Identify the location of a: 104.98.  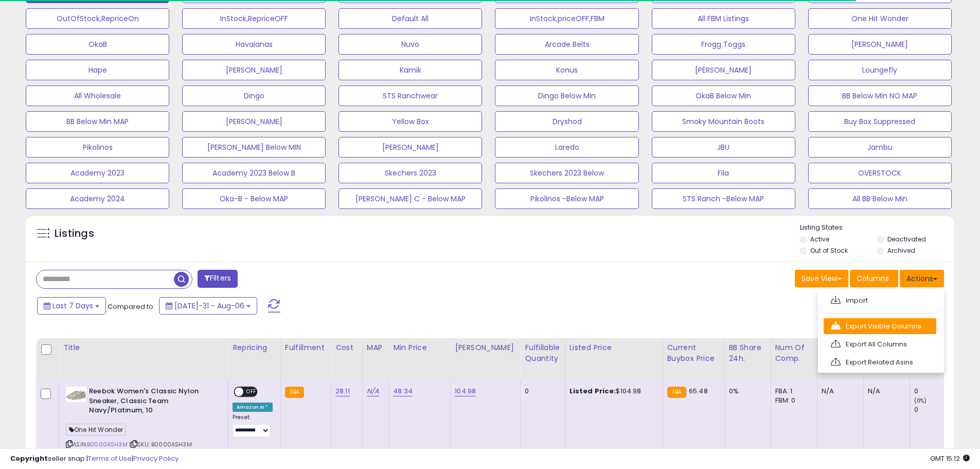
(465, 391).